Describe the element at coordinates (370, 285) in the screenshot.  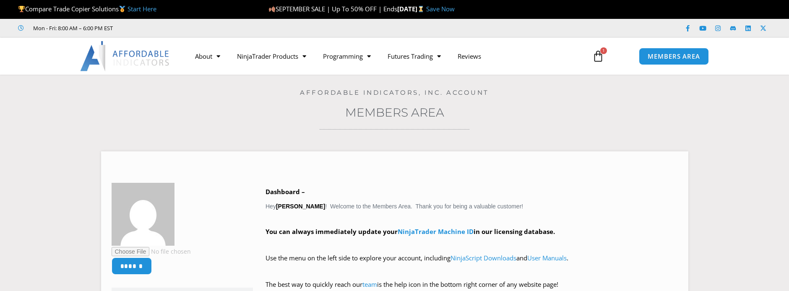
I see `a: team` at that location.